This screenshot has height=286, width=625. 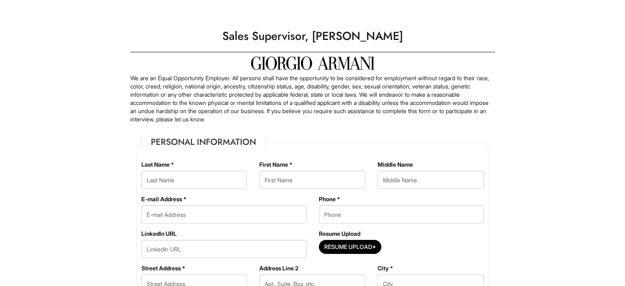 I want to click on label: E-mail Address *, so click(x=164, y=199).